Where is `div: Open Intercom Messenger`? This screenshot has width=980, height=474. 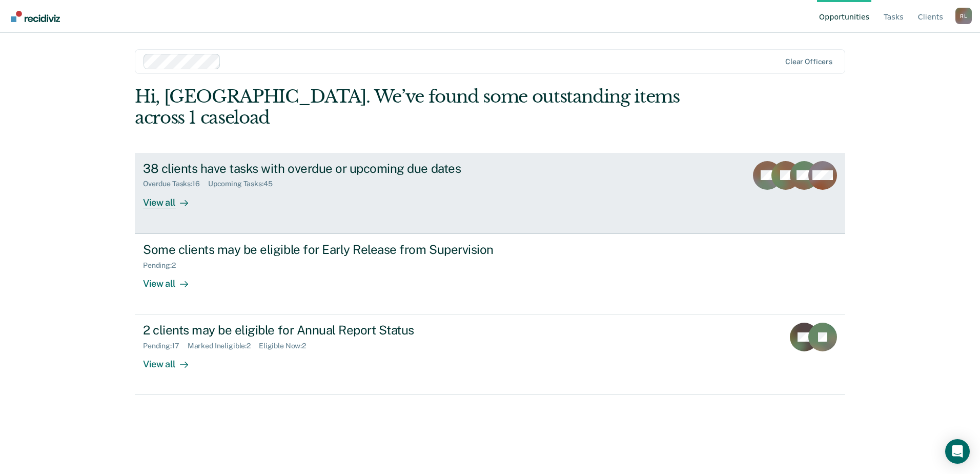
div: Open Intercom Messenger is located at coordinates (958, 452).